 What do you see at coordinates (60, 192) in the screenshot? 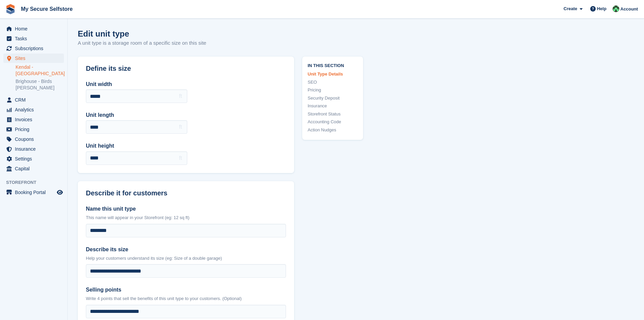
I see `a: Preview store` at bounding box center [60, 192].